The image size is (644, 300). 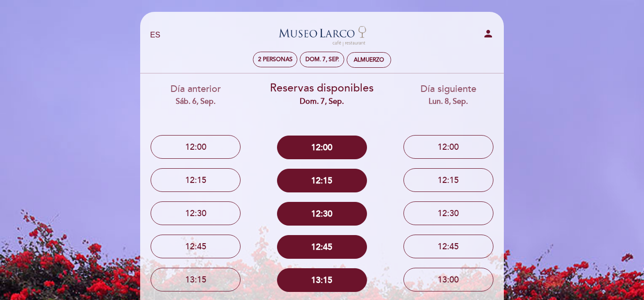 What do you see at coordinates (448, 94) in the screenshot?
I see `div: Día siguiente` at bounding box center [448, 94].